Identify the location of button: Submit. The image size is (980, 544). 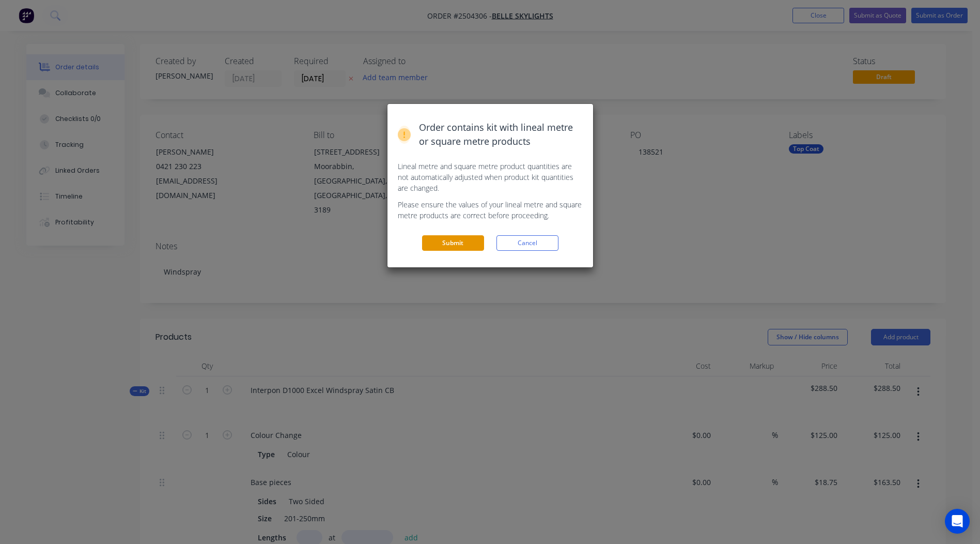
(453, 243).